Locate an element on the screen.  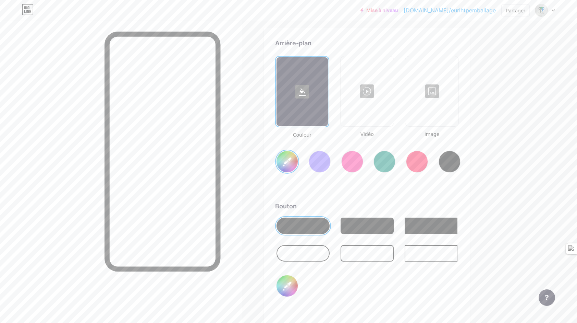
div: Bouton is located at coordinates (367, 206).